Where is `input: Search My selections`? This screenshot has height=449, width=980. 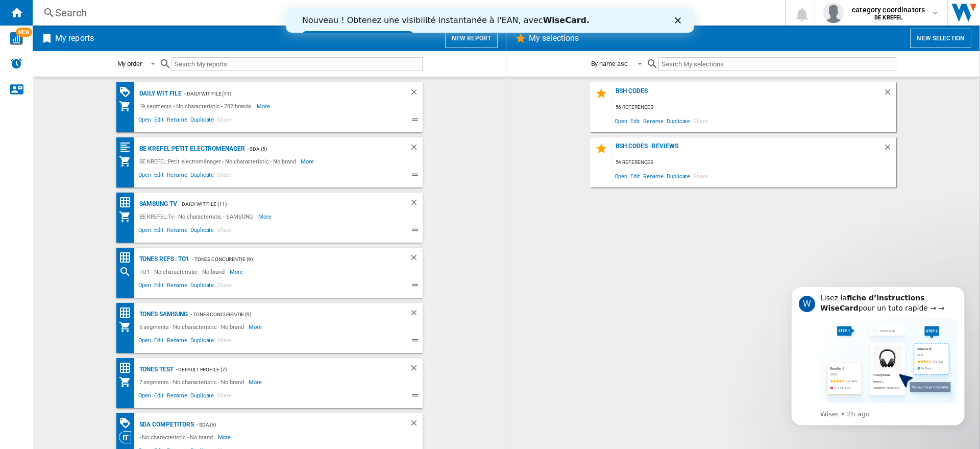
input: Search My selections is located at coordinates (777, 64).